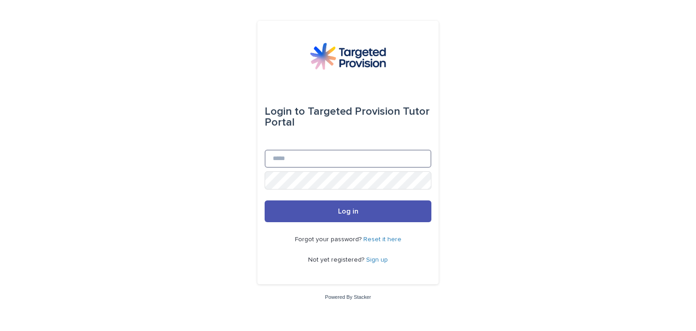 The height and width of the screenshot is (331, 696). What do you see at coordinates (382, 239) in the screenshot?
I see `a: Reset it here` at bounding box center [382, 239].